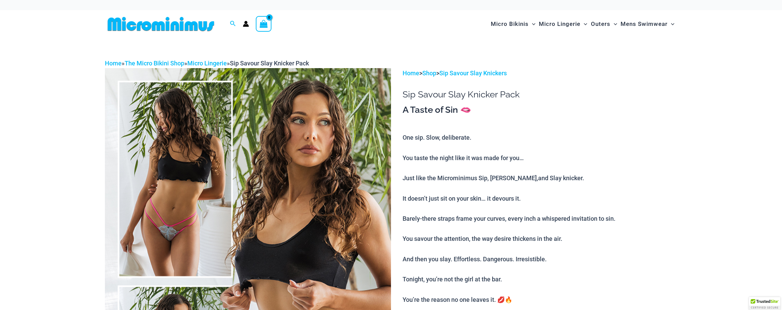  Describe the element at coordinates (207, 63) in the screenshot. I see `a: Micro Lingerie` at that location.